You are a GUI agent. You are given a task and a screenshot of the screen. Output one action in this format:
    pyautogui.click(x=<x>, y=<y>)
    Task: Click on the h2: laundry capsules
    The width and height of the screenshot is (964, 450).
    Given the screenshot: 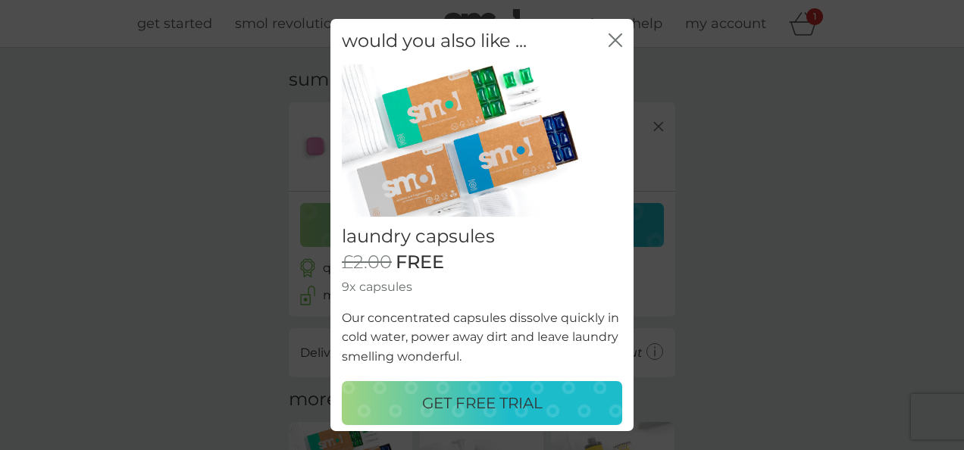 What is the action you would take?
    pyautogui.click(x=482, y=237)
    